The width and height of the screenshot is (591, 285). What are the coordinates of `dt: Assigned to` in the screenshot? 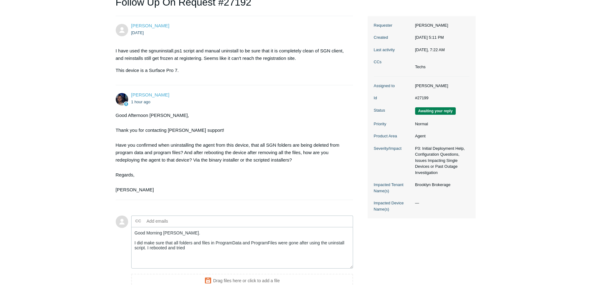 It's located at (393, 86).